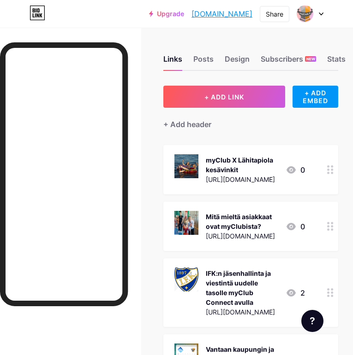 The width and height of the screenshot is (353, 355). What do you see at coordinates (310, 59) in the screenshot?
I see `span: NEW` at bounding box center [310, 59].